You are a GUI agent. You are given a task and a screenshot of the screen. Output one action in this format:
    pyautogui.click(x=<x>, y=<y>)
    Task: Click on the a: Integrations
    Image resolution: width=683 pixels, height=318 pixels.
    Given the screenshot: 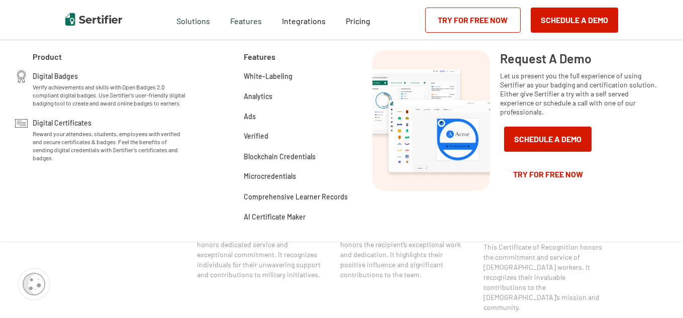 What is the action you would take?
    pyautogui.click(x=304, y=20)
    